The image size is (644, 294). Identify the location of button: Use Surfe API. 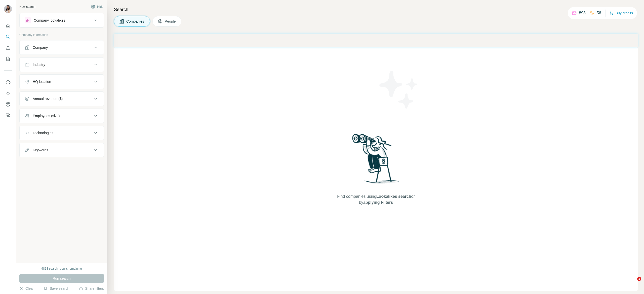
(8, 93).